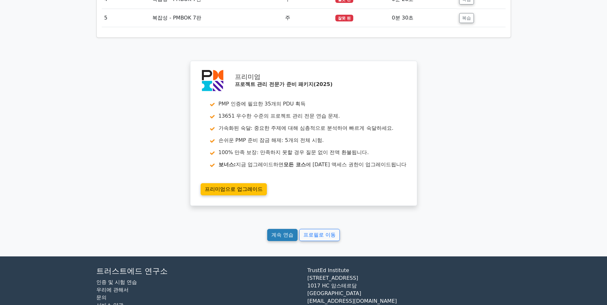  Describe the element at coordinates (126, 18) in the screenshot. I see `td: 5` at that location.